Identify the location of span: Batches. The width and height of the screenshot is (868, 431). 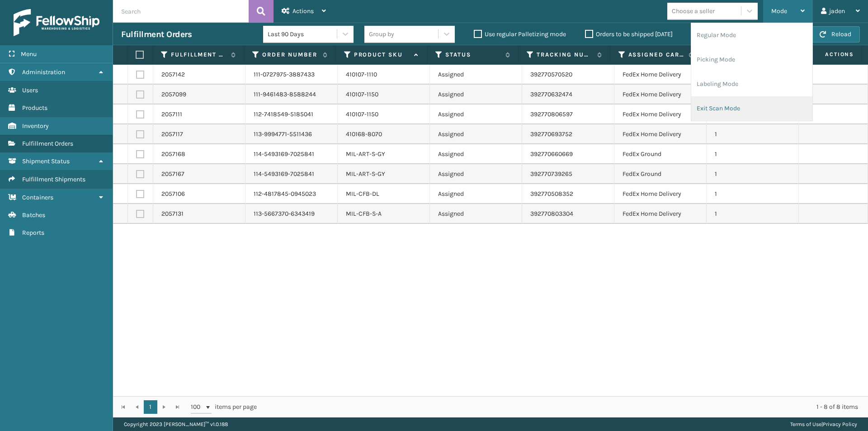
(34, 215).